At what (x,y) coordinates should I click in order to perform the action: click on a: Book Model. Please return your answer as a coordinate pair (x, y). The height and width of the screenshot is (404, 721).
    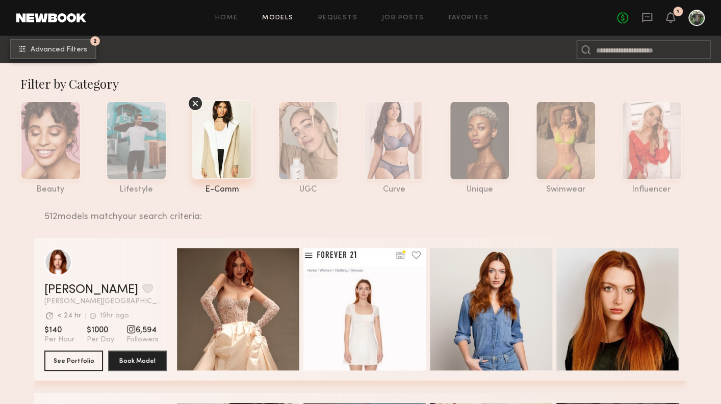
    Looking at the image, I should click on (137, 361).